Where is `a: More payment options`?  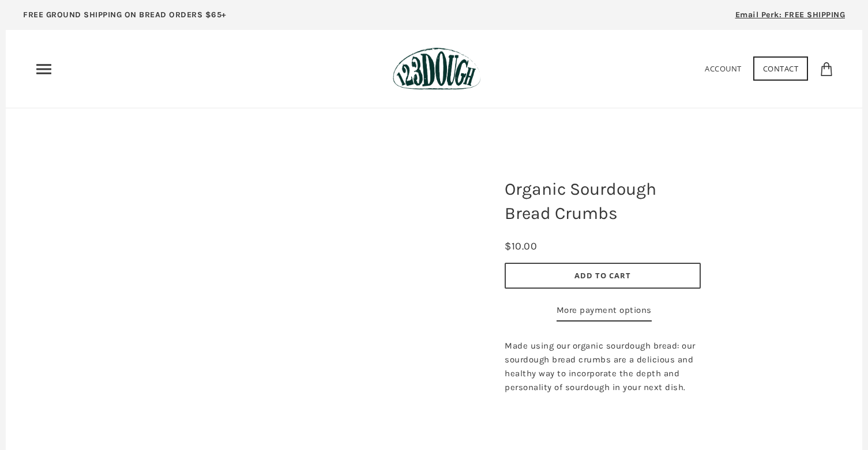 a: More payment options is located at coordinates (603, 313).